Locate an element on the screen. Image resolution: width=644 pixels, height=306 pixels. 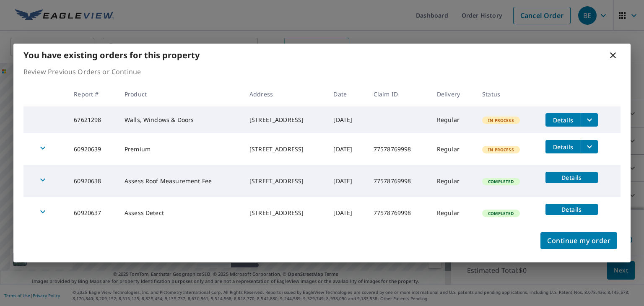
button: detailsBtn-67621298 is located at coordinates (563, 120).